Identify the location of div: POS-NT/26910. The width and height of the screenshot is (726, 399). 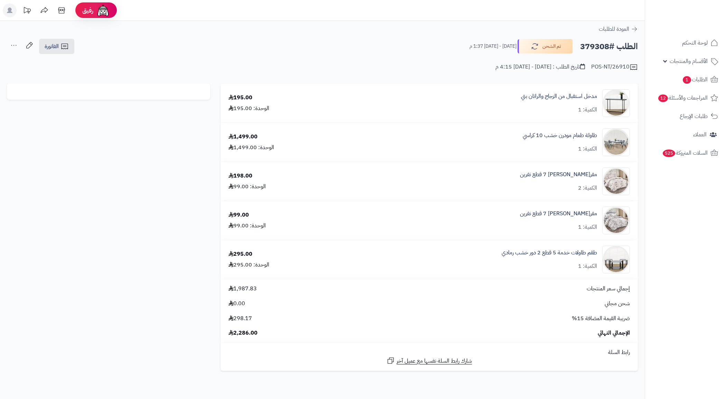
(614, 67).